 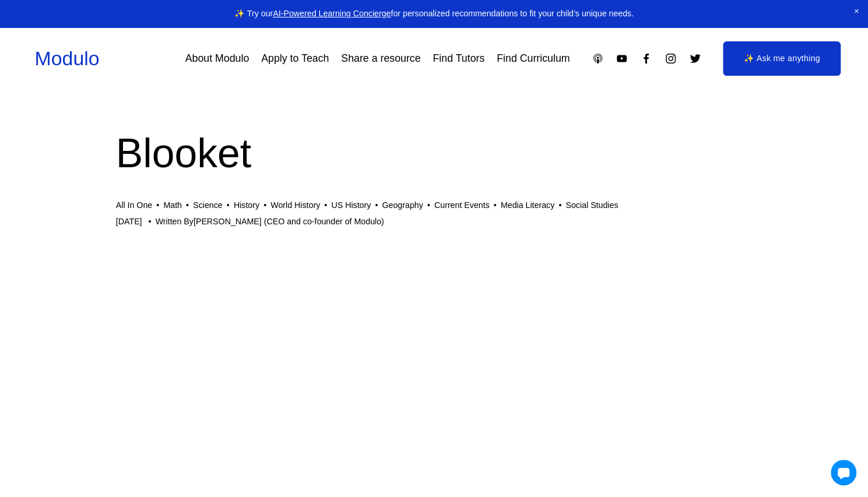 What do you see at coordinates (295, 59) in the screenshot?
I see `a: Apply to Teach` at bounding box center [295, 59].